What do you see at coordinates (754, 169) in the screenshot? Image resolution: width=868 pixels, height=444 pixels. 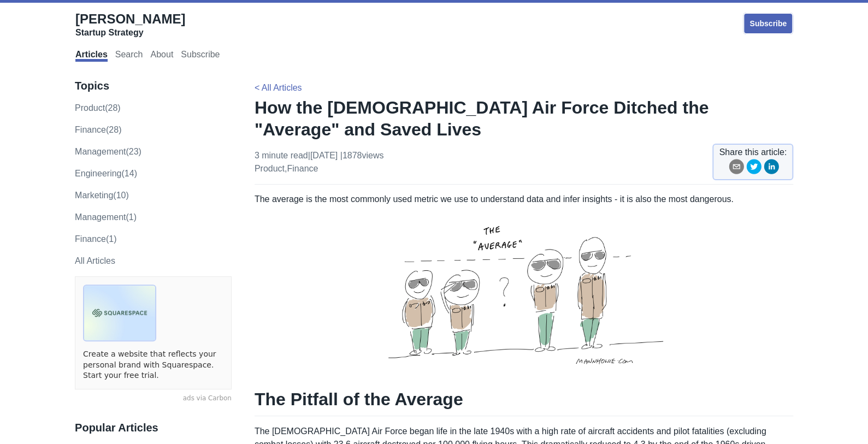 I see `button: twitter` at bounding box center [754, 169].